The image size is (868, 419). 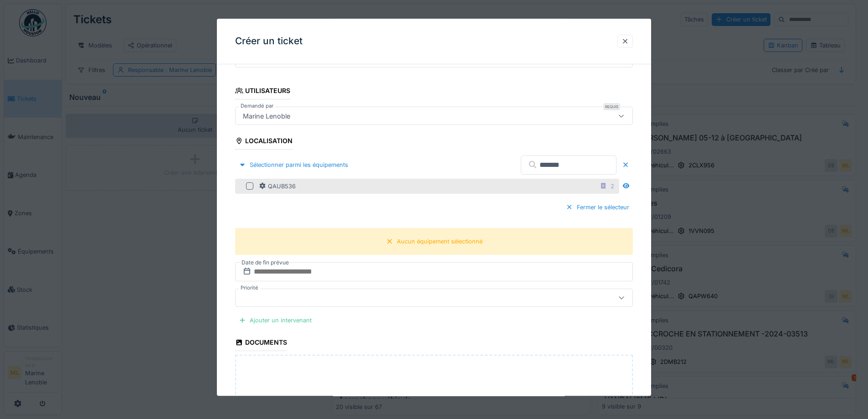 I want to click on div: Utilisateurs, so click(x=262, y=92).